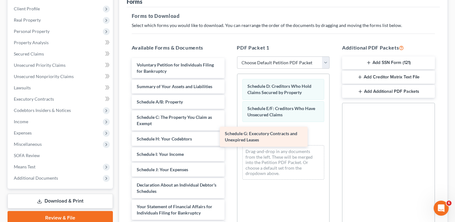  Describe the element at coordinates (60, 201) in the screenshot. I see `a: Download & Print` at that location.